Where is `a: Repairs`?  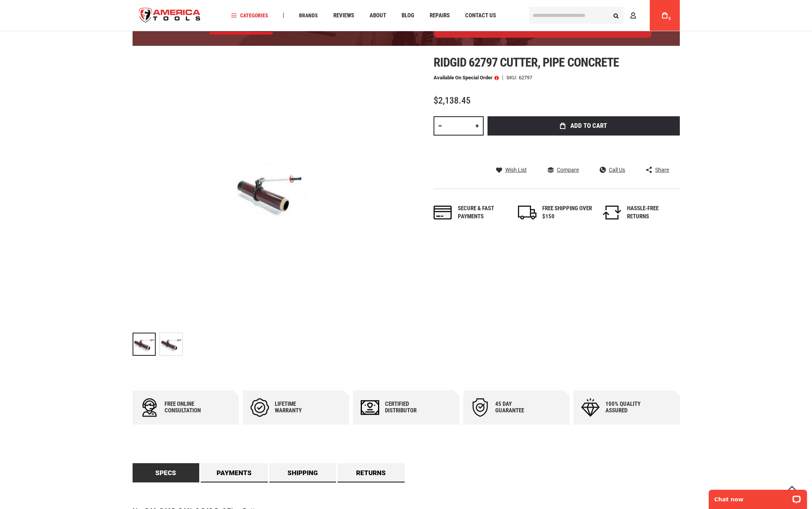 a: Repairs is located at coordinates (439, 15).